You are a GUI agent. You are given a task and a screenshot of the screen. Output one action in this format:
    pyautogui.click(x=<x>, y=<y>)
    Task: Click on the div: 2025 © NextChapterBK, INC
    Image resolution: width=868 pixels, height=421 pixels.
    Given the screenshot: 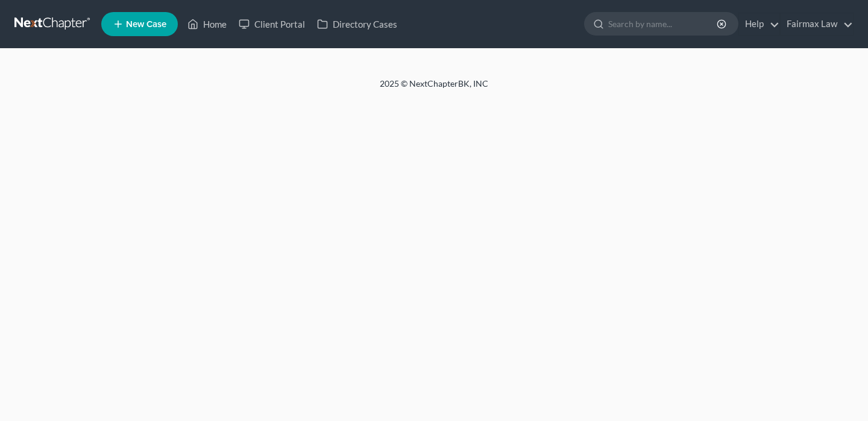 What is the action you would take?
    pyautogui.click(x=434, y=89)
    